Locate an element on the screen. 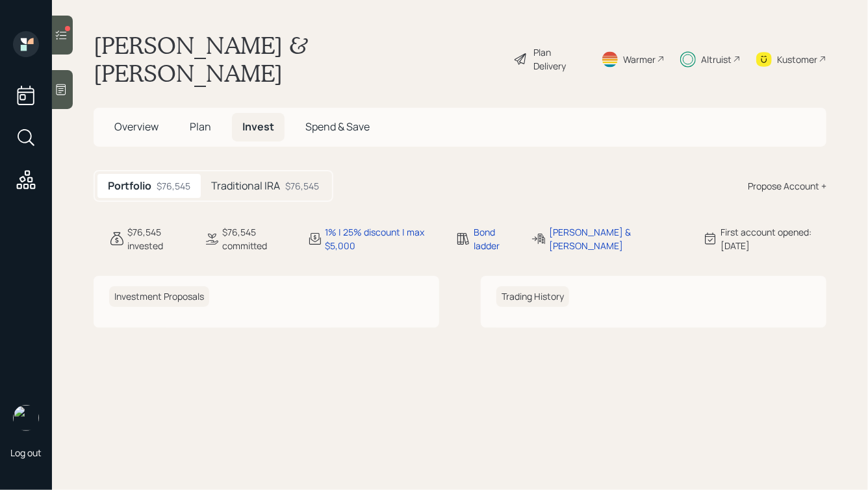 The height and width of the screenshot is (490, 868). div: Propose Account + is located at coordinates (787, 186).